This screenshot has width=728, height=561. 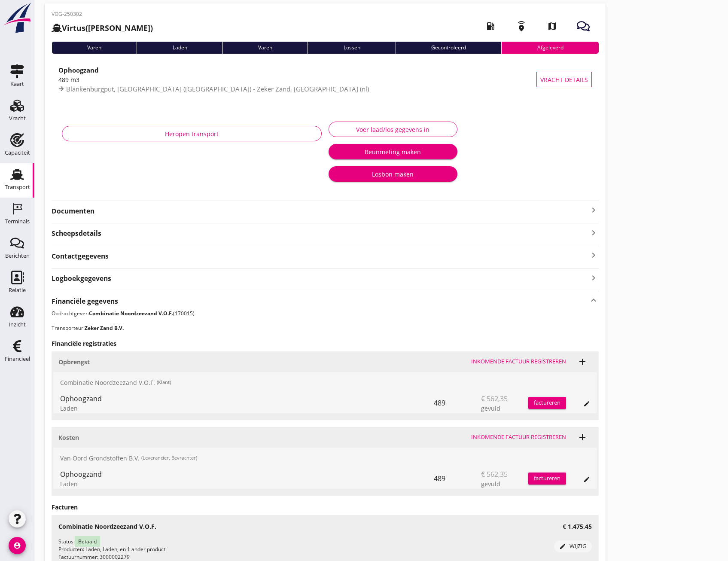 I want to click on div: Berichten, so click(x=17, y=256).